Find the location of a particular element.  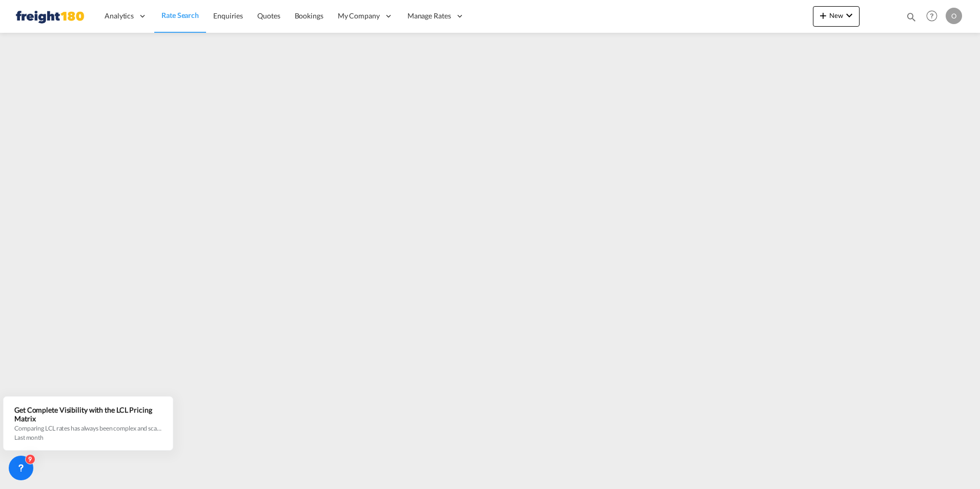

button: icon-plus 400-fgNewicon-chevron-down is located at coordinates (836, 16).